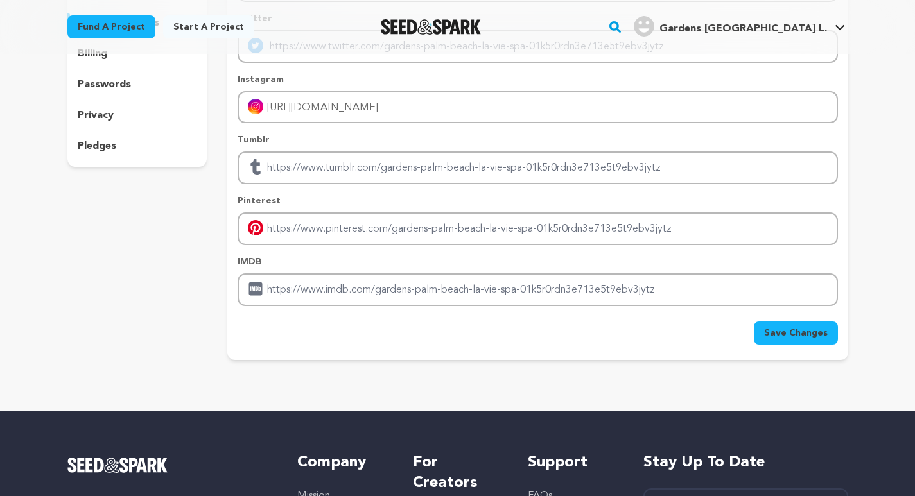 Image resolution: width=915 pixels, height=496 pixels. Describe the element at coordinates (111, 27) in the screenshot. I see `a: Fund a project` at that location.